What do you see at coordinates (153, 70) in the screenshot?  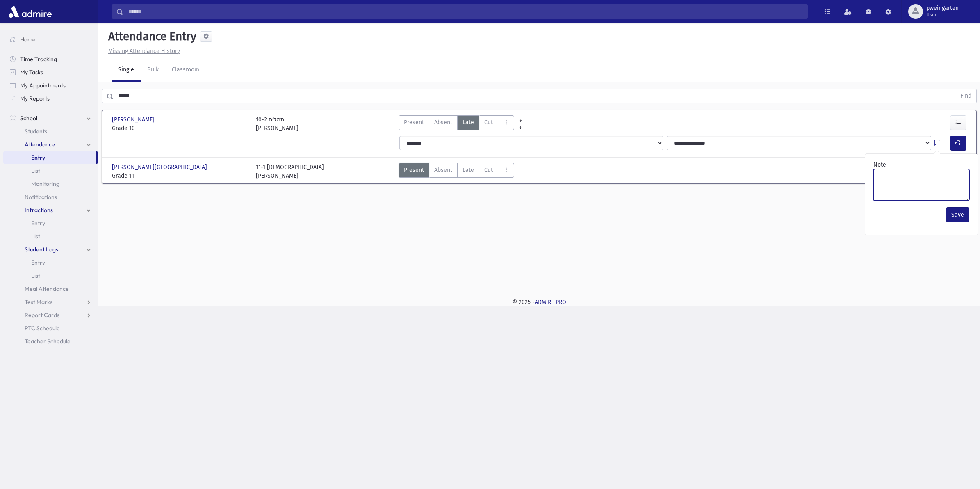 I see `a: Bulk` at bounding box center [153, 70].